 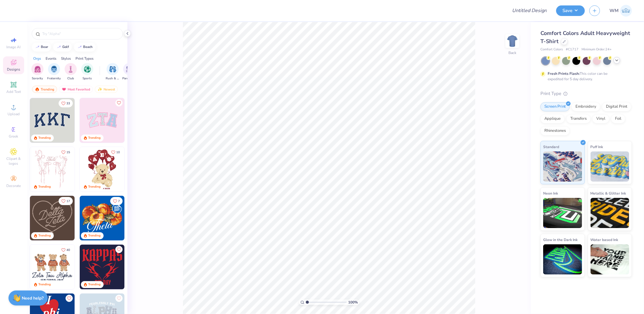 What do you see at coordinates (118, 152) in the screenshot?
I see `span: 10` at bounding box center [118, 152].